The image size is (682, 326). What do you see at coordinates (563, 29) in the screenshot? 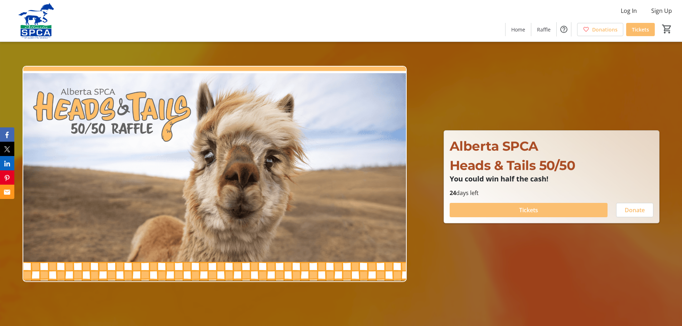
I see `button: Help` at bounding box center [563, 29].